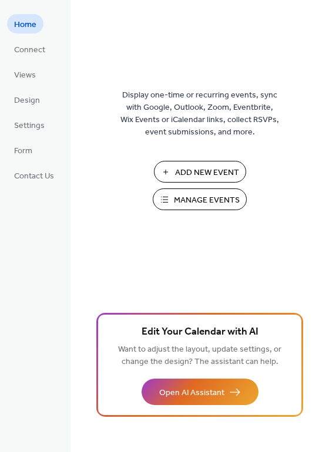 The height and width of the screenshot is (452, 329). Describe the element at coordinates (191, 393) in the screenshot. I see `span: Open AI Assistant` at that location.